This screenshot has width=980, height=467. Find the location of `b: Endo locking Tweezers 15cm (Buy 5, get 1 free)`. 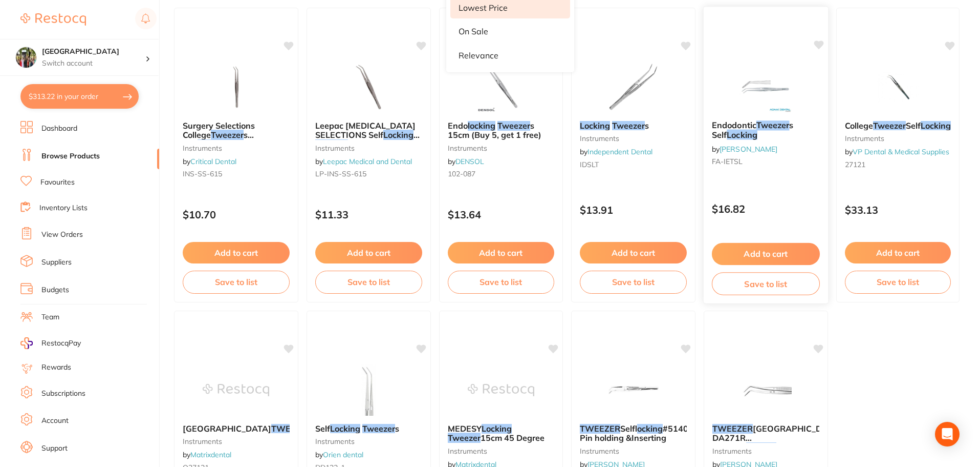

b: Endo locking Tweezers 15cm (Buy 5, get 1 free) is located at coordinates (501, 130).